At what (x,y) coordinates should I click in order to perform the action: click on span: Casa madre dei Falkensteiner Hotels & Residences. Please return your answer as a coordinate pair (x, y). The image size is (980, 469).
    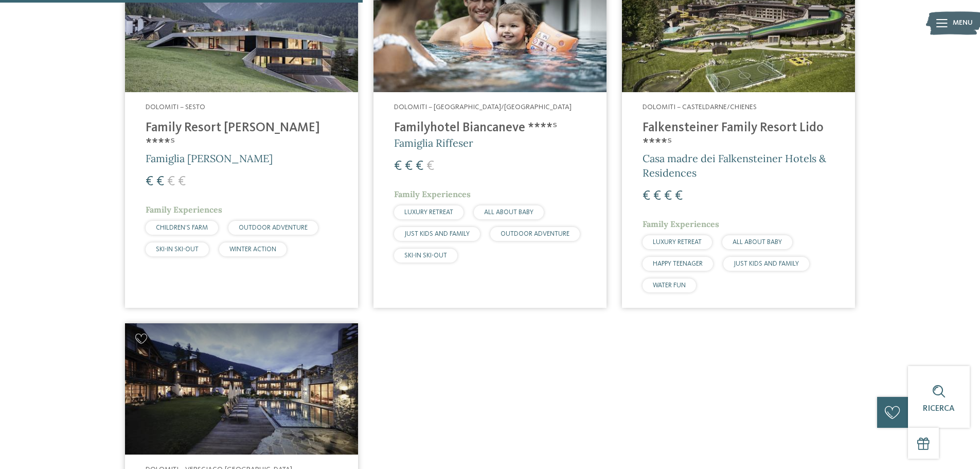
    Looking at the image, I should click on (734, 165).